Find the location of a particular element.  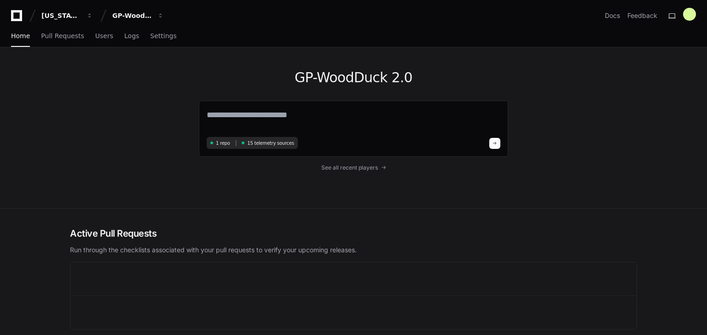

a: Docs is located at coordinates (612, 16).